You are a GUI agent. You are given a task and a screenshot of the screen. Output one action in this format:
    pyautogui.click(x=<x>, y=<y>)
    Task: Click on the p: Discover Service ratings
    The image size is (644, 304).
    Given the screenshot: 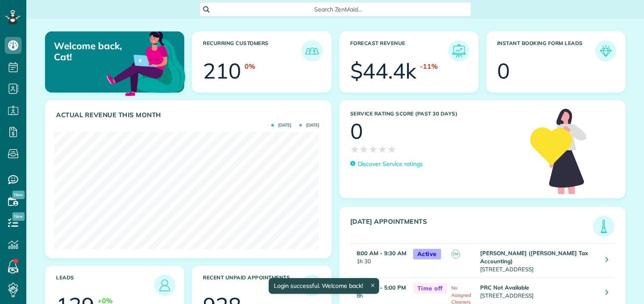 What is the action you would take?
    pyautogui.click(x=390, y=164)
    